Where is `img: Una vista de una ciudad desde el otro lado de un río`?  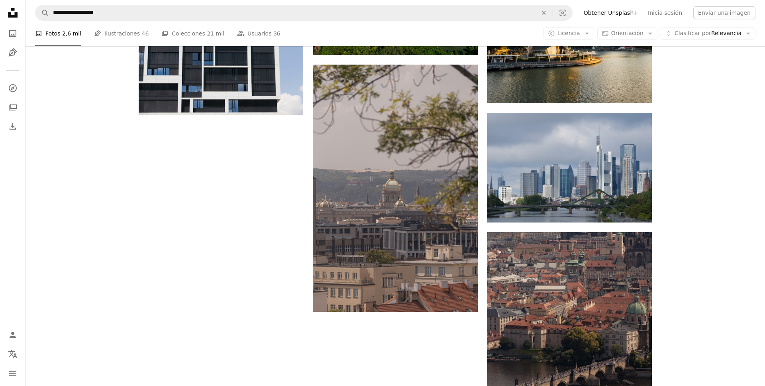
img: Una vista de una ciudad desde el otro lado de un río is located at coordinates (569, 167).